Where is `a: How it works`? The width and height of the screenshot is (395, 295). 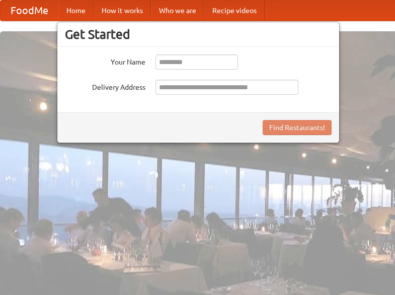 a: How it works is located at coordinates (122, 11).